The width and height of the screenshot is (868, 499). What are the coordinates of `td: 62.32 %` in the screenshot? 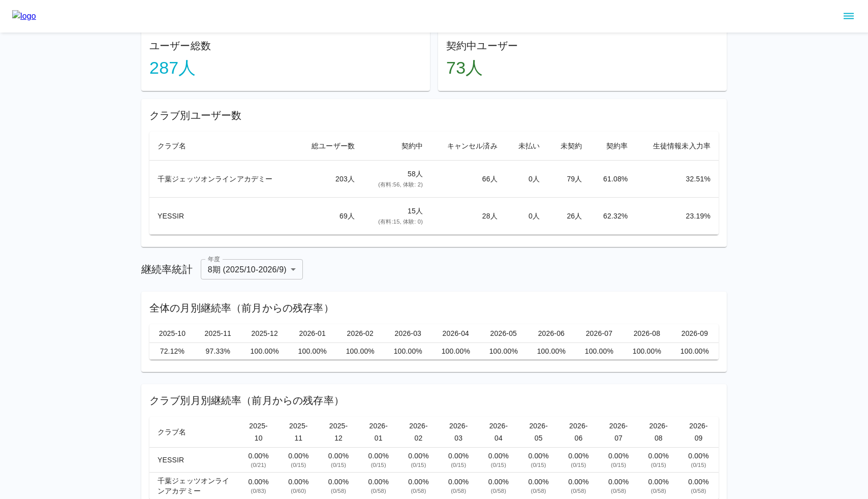 It's located at (613, 216).